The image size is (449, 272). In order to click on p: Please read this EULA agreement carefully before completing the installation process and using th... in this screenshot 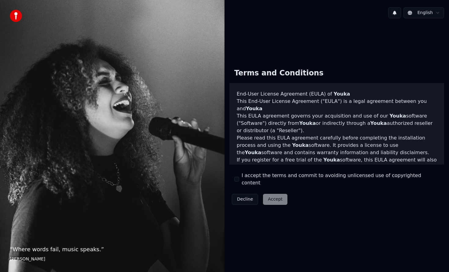, I will do `click(337, 145)`.